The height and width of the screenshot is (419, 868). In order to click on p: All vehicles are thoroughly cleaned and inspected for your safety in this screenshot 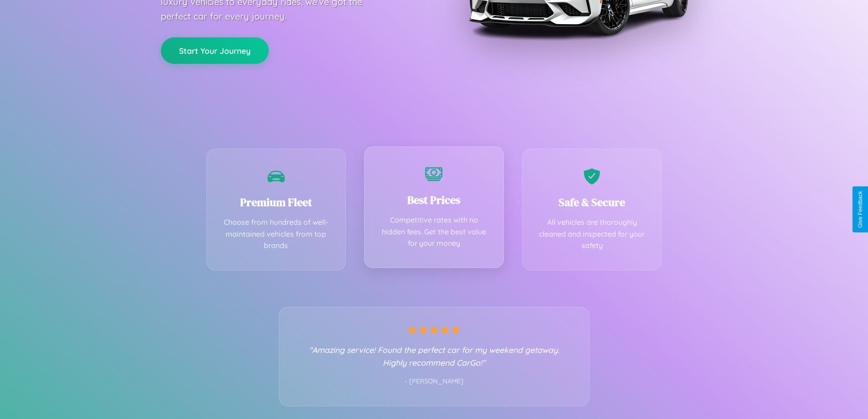, I will do `click(592, 234)`.